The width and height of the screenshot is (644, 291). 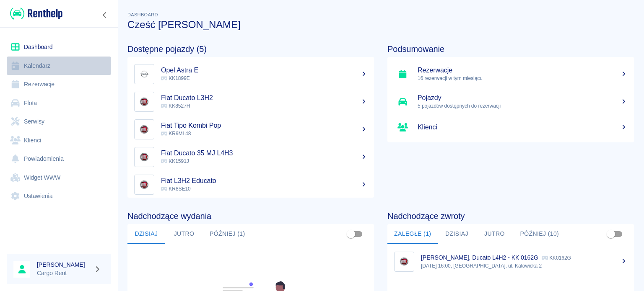 What do you see at coordinates (522, 106) in the screenshot?
I see `p: 5 pojazdów dostępnych do rezerwacji` at bounding box center [522, 106].